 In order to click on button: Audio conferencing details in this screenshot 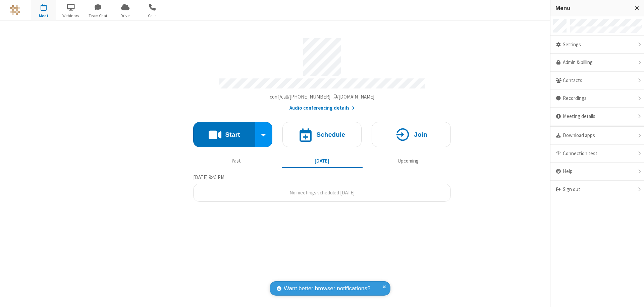, I will do `click(322, 108)`.